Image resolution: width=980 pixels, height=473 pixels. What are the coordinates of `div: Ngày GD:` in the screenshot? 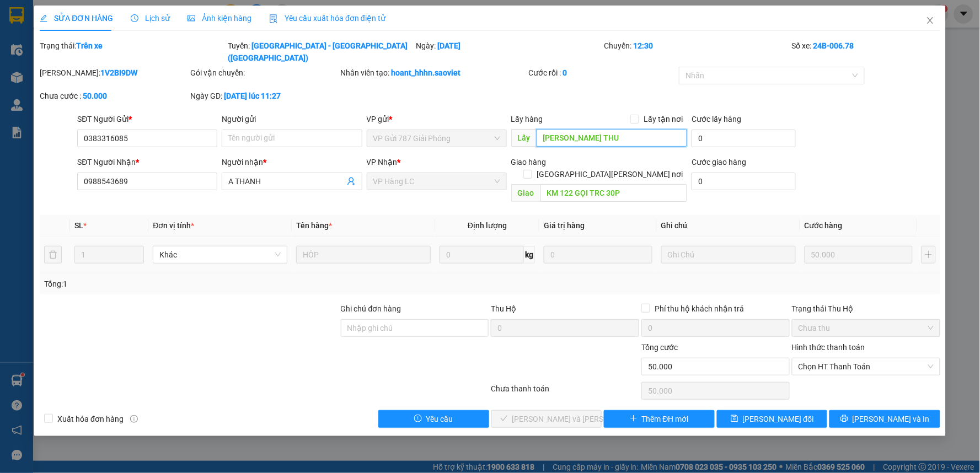 It's located at (264, 96).